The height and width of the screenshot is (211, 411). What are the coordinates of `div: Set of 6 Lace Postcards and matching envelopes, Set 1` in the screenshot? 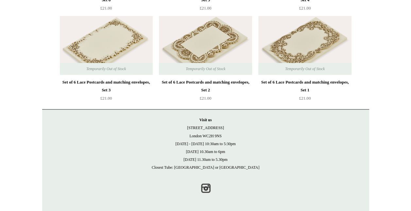 It's located at (305, 86).